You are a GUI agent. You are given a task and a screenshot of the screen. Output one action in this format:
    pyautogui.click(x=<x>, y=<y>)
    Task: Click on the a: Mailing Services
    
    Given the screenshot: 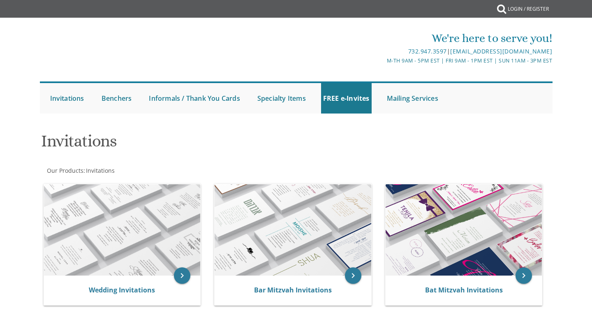 What is the action you would take?
    pyautogui.click(x=412, y=98)
    